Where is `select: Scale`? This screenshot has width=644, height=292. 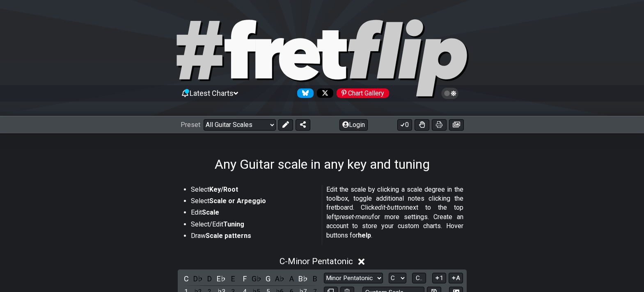 select: Scale is located at coordinates (354, 278).